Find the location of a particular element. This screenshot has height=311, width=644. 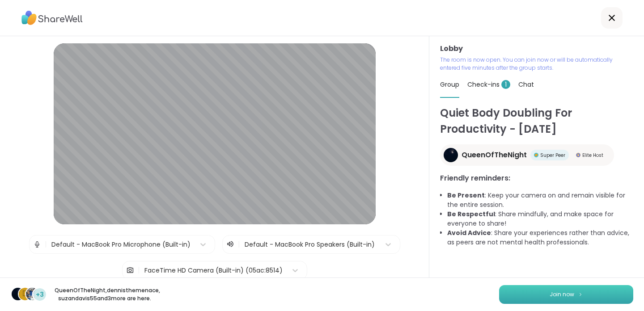

li: : Share mindfully, and make space for everyone to share! is located at coordinates (540, 219).